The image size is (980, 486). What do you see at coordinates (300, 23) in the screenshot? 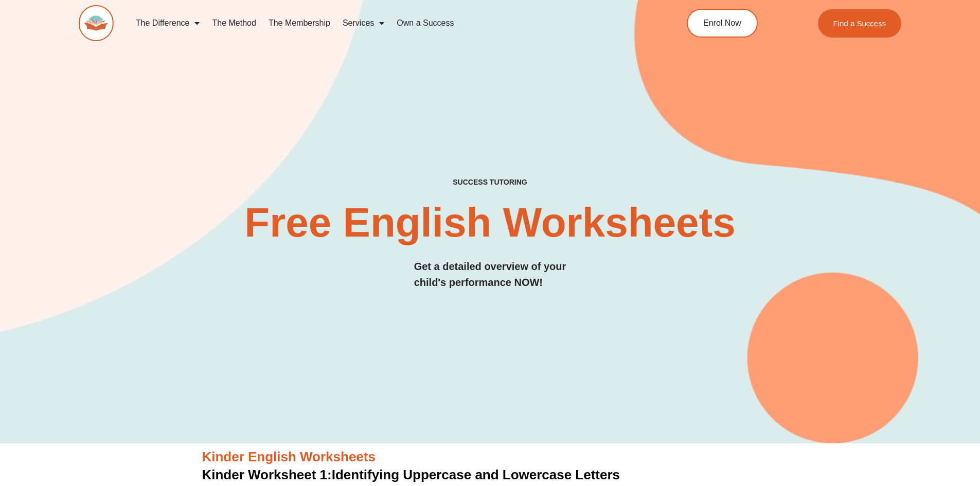
I see `a: The Membership` at bounding box center [300, 23].